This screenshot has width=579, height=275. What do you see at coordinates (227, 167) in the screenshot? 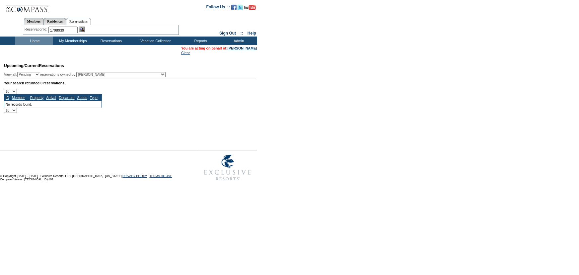
I see `img: Exclusive Resorts` at bounding box center [227, 167].